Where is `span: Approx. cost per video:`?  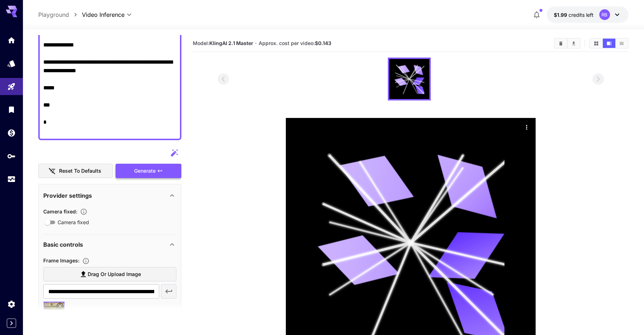
span: Approx. cost per video: is located at coordinates (295, 43).